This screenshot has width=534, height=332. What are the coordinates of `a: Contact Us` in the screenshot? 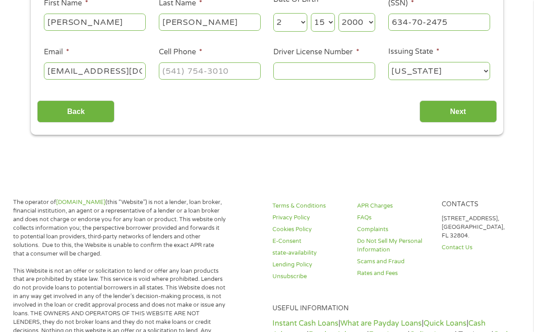 It's located at (479, 248).